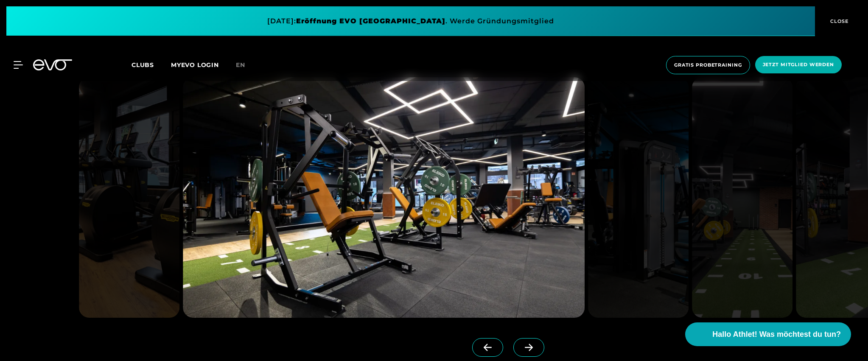 This screenshot has height=361, width=868. I want to click on span: CLOSE, so click(839, 21).